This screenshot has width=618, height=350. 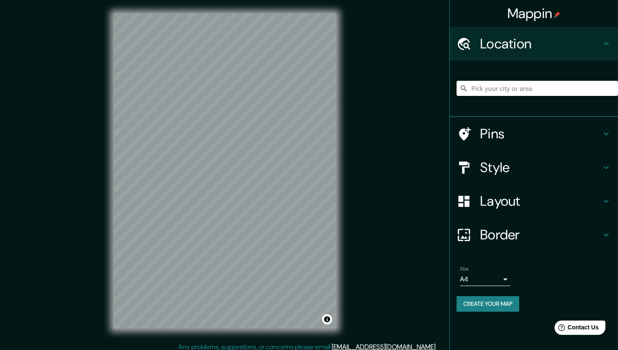 I want to click on div: A4, so click(x=485, y=279).